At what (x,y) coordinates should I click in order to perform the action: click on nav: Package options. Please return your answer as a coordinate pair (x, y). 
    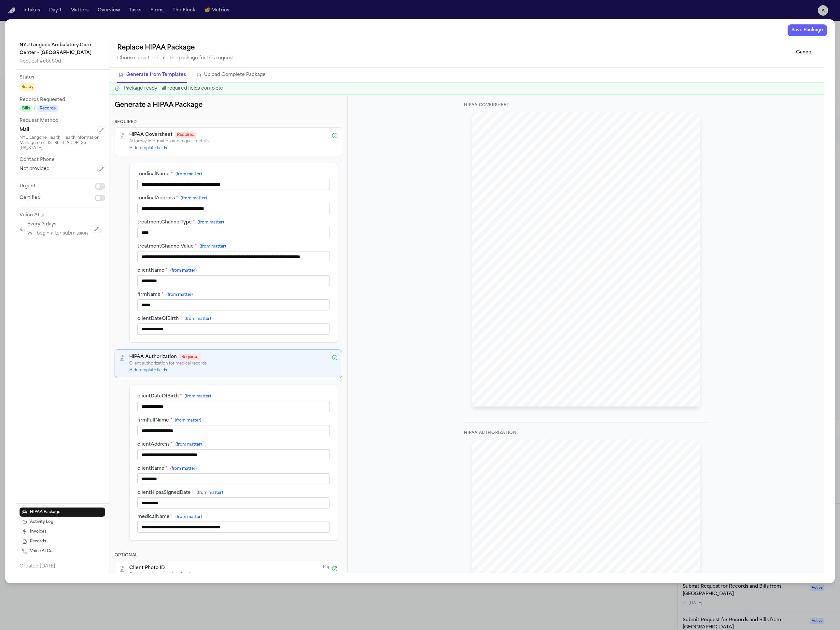
    Looking at the image, I should click on (467, 75).